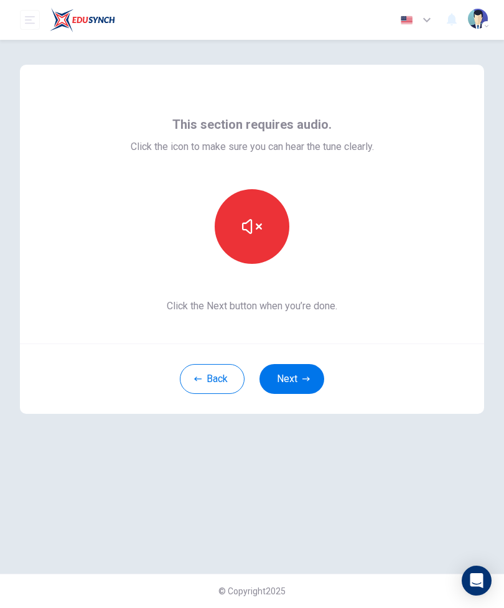 The image size is (504, 608). I want to click on img: en, so click(406, 20).